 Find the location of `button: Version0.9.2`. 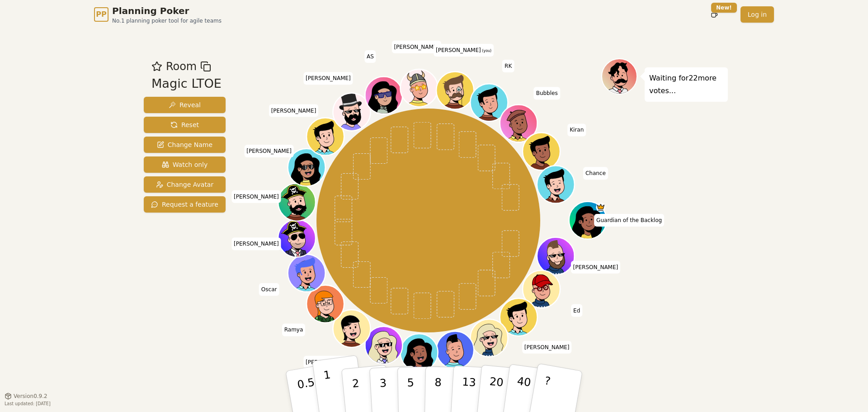

button: Version0.9.2 is located at coordinates (26, 397).